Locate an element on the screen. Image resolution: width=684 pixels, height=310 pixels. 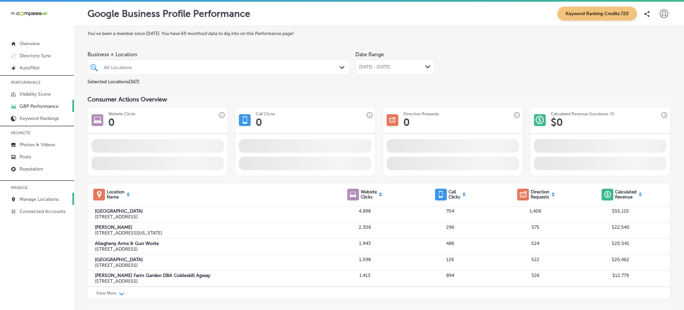
p: $12,779 is located at coordinates (620, 275).